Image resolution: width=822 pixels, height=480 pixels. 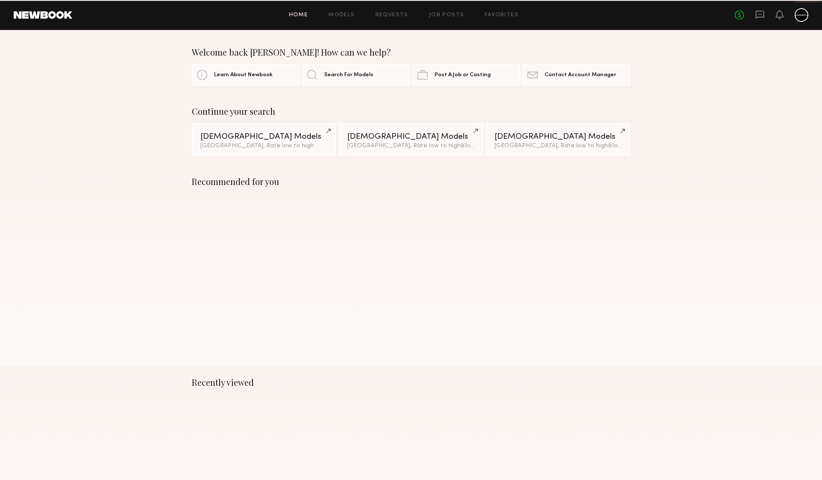 What do you see at coordinates (341, 15) in the screenshot?
I see `a: Models` at bounding box center [341, 15].